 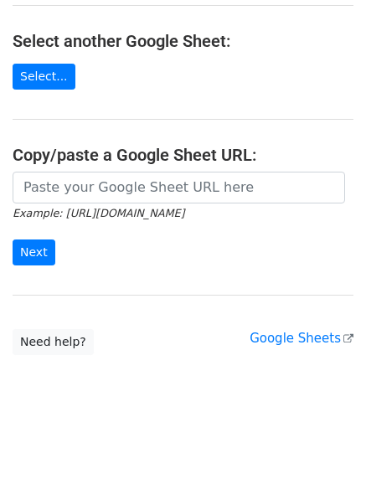 I want to click on a: Need help?, so click(x=53, y=342).